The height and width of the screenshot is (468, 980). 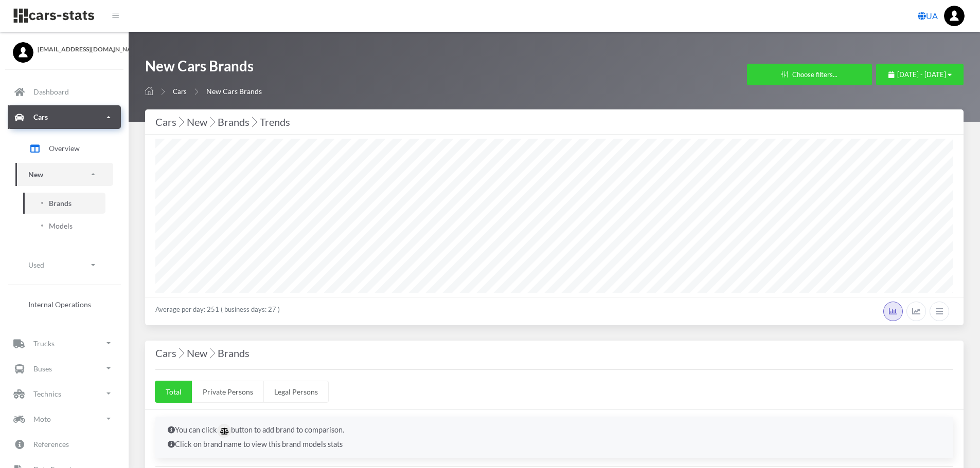 I want to click on a: Dashboard, so click(x=65, y=92).